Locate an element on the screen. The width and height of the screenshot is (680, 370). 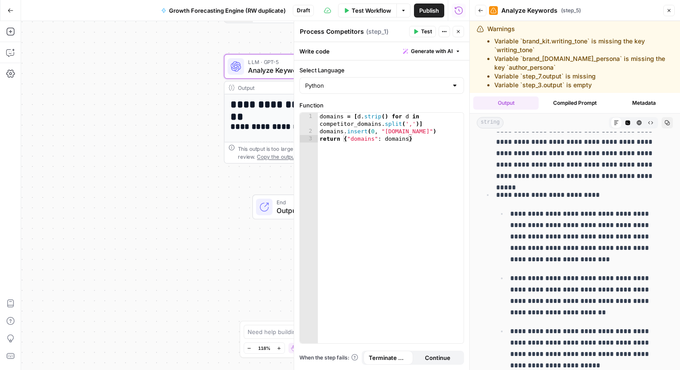
div: EndOutput is located at coordinates (304, 207).